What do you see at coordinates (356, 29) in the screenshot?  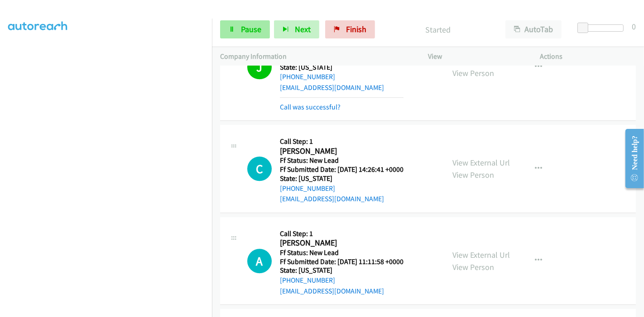 I see `span: Finish` at bounding box center [356, 29].